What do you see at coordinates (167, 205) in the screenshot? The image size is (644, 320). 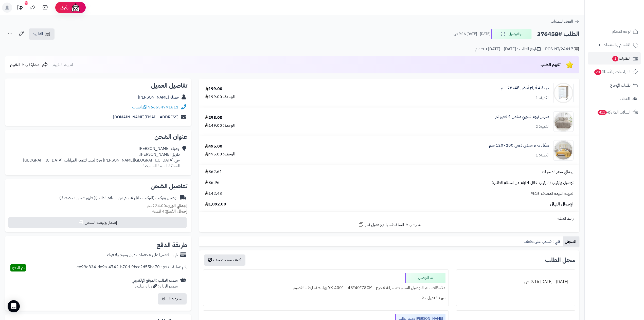 I see `small: 24.00 كجم` at bounding box center [167, 205].